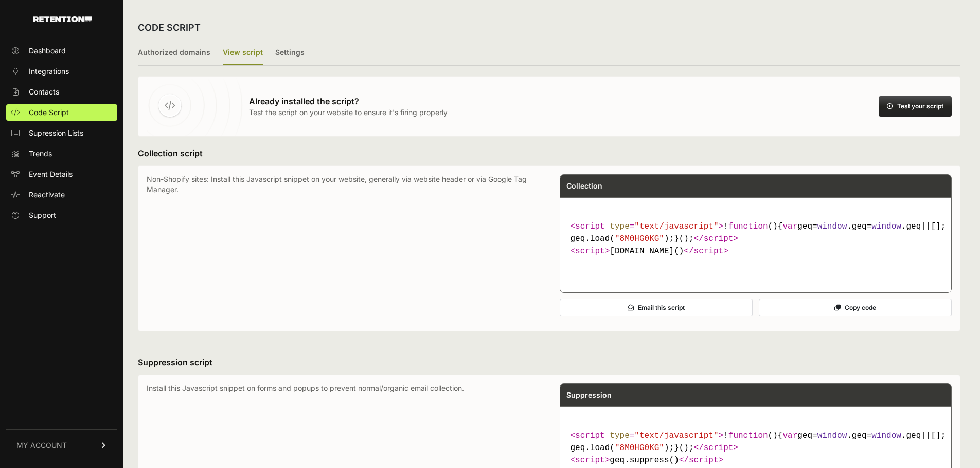 The image size is (980, 468). I want to click on span: Trends, so click(40, 153).